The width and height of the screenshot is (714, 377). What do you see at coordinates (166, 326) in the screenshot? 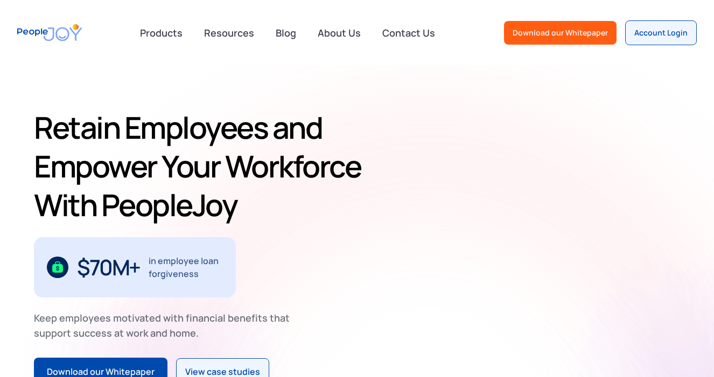
I see `div: Keep employees motivated with financial benefits that support success at work and home.` at bounding box center [166, 326].